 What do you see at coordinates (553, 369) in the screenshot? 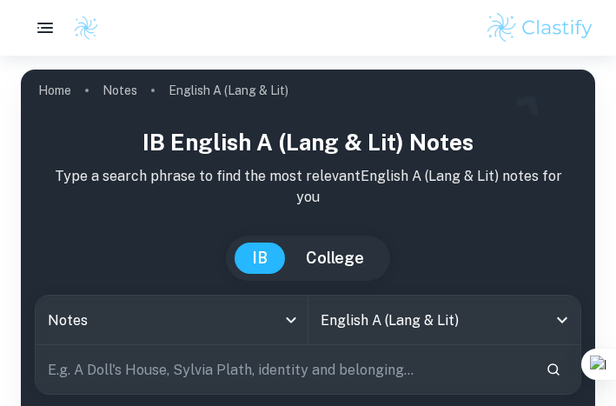
I see `button: Search` at bounding box center [553, 369].